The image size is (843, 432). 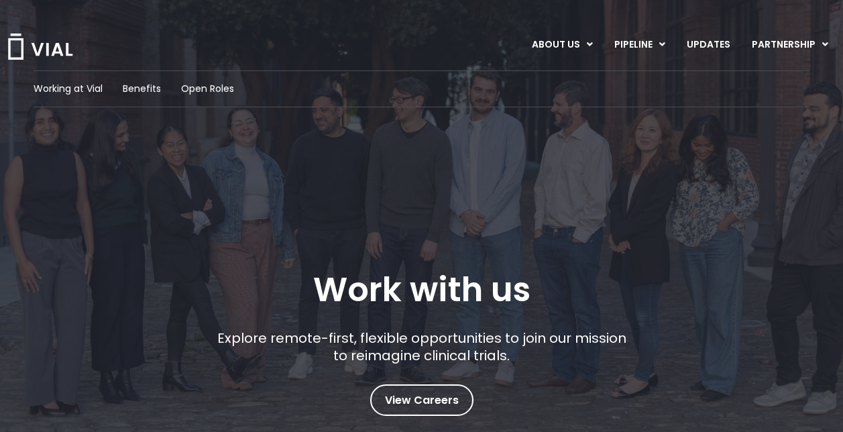 I want to click on span: View Careers, so click(x=422, y=401).